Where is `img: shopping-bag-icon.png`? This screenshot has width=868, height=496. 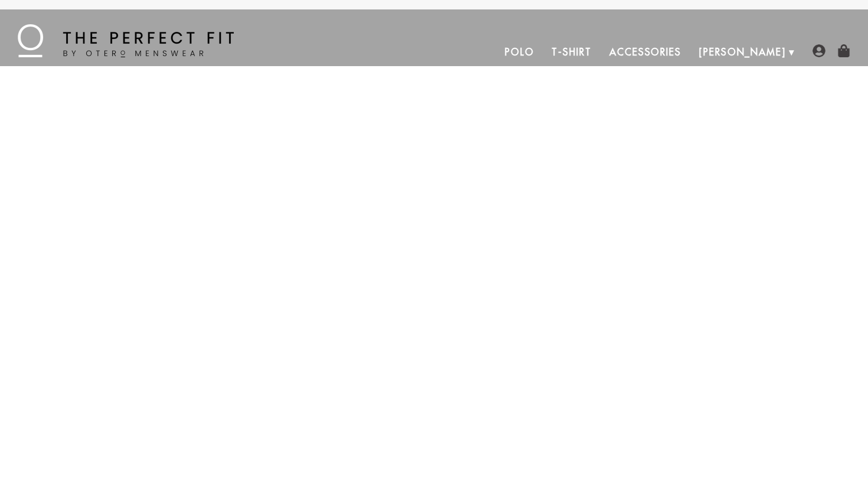 img: shopping-bag-icon.png is located at coordinates (844, 51).